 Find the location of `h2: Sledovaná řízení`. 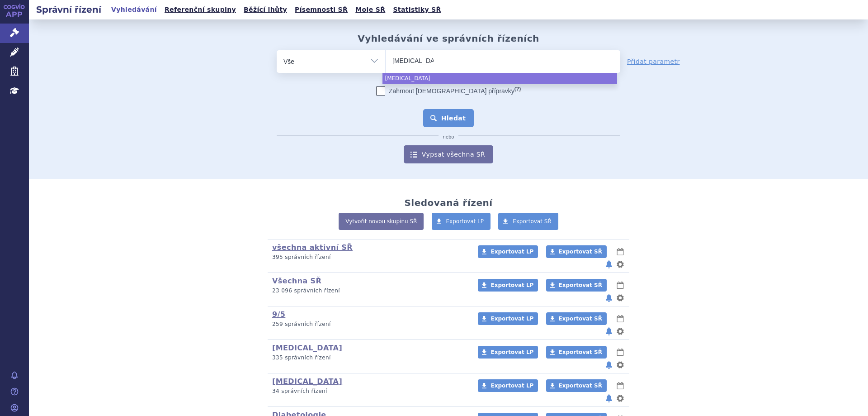

h2: Sledovaná řízení is located at coordinates (448, 202).